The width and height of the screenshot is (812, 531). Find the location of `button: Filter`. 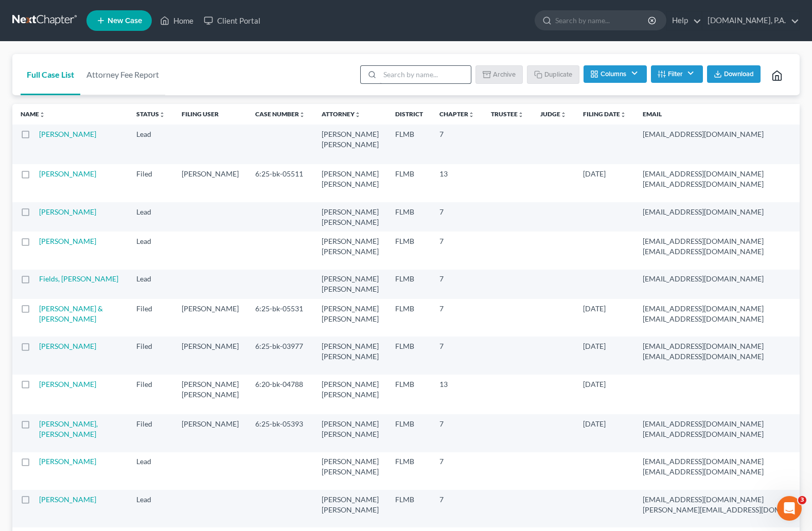

button: Filter is located at coordinates (677, 74).